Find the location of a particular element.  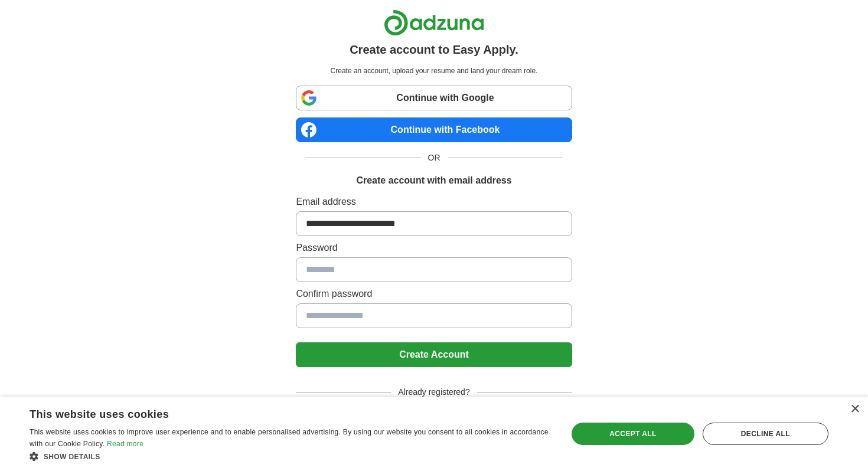

p: Create an account, upload your resume and land your dream role. is located at coordinates (433, 71).